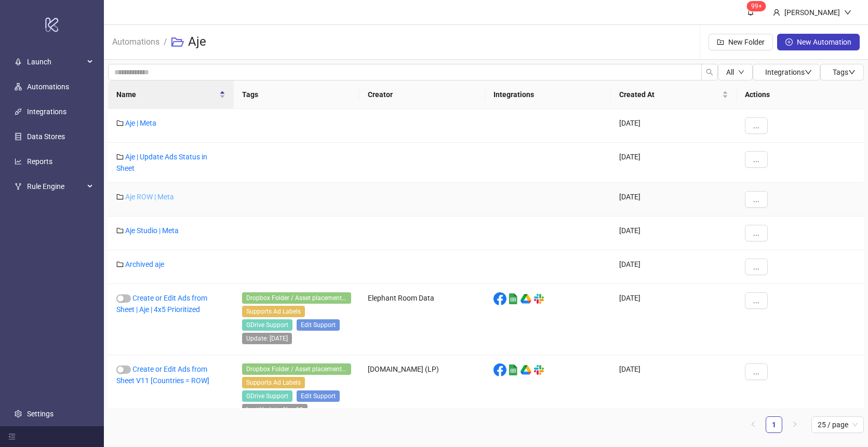 The width and height of the screenshot is (868, 447). I want to click on sup: 1779, so click(756, 6).